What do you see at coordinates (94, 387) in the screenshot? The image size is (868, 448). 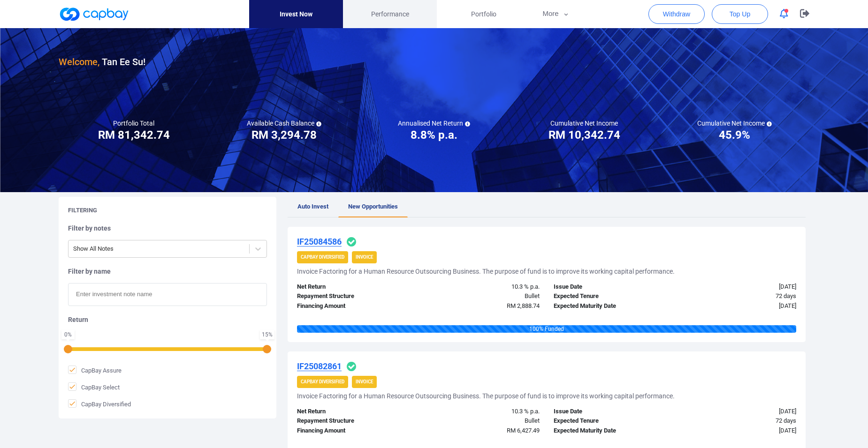 I see `span: CapBay Select` at bounding box center [94, 387].